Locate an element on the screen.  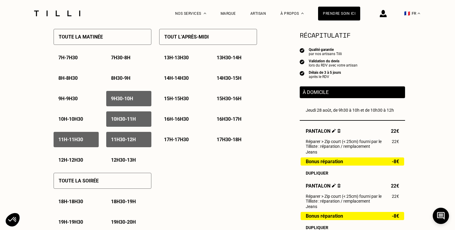
p: 15h30 - 16h is located at coordinates (229, 98).